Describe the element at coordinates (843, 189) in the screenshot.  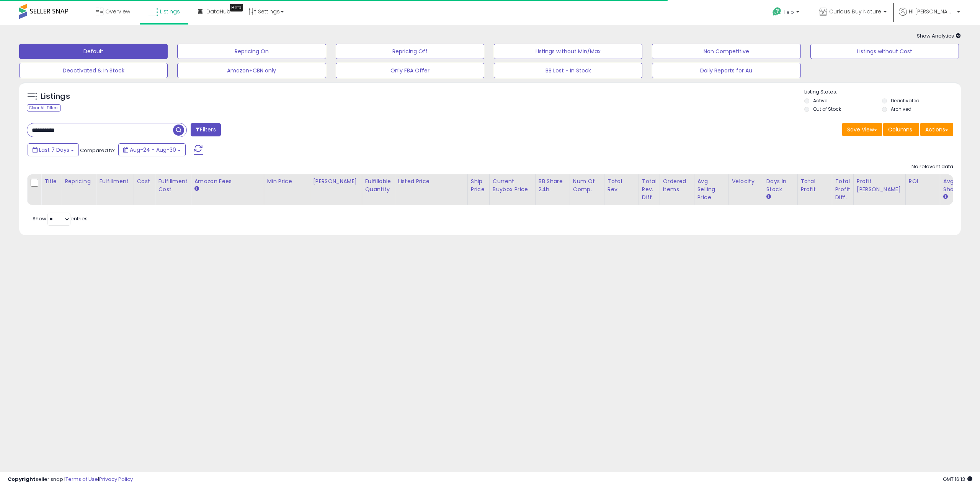
I see `div: Total Profit Diff.` at that location.